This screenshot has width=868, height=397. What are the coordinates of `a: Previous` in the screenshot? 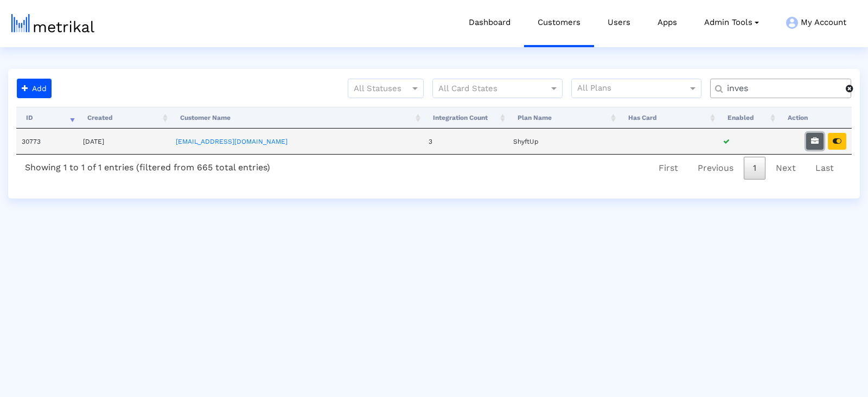 It's located at (715, 168).